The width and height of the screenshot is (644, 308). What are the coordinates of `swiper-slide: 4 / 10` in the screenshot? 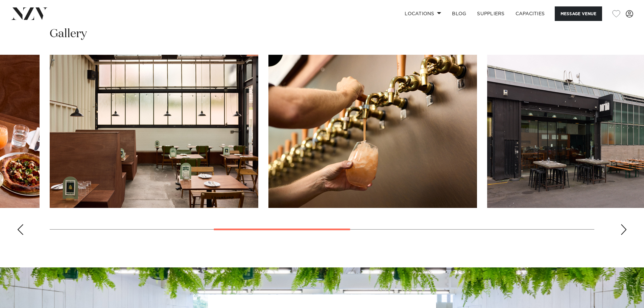 It's located at (154, 131).